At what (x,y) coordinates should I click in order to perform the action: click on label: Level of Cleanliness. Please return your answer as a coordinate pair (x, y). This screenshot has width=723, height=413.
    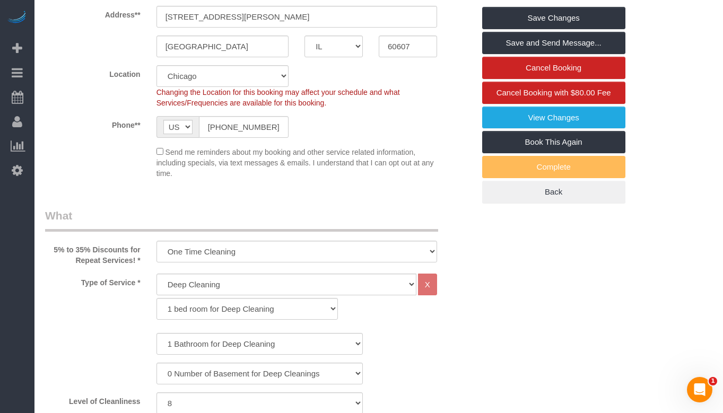
    Looking at the image, I should click on (93, 400).